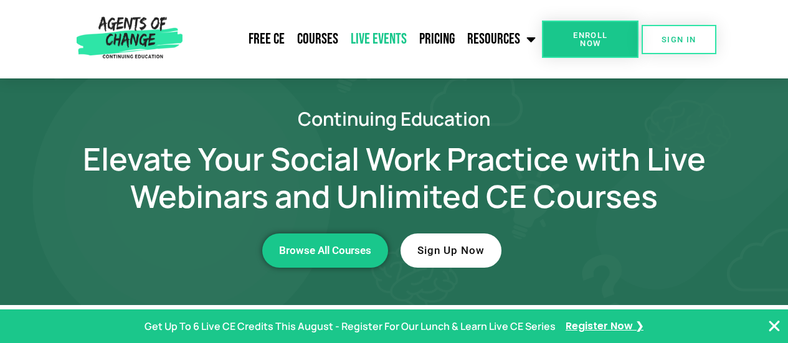 The height and width of the screenshot is (343, 788). What do you see at coordinates (318, 39) in the screenshot?
I see `a: Courses` at bounding box center [318, 39].